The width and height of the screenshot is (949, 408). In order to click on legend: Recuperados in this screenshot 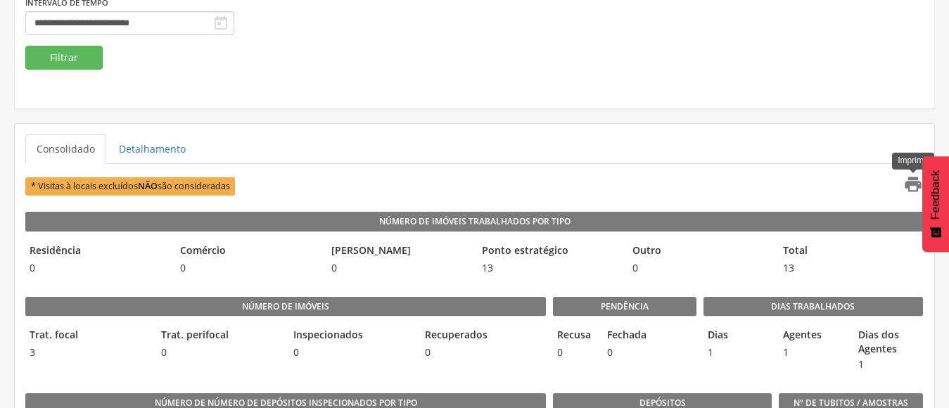, I will do `click(483, 336)`.